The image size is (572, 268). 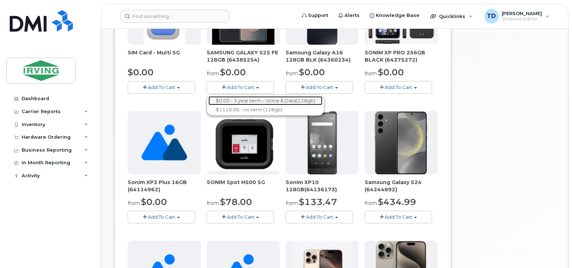 What do you see at coordinates (236, 202) in the screenshot?
I see `span: $78.00` at bounding box center [236, 202].